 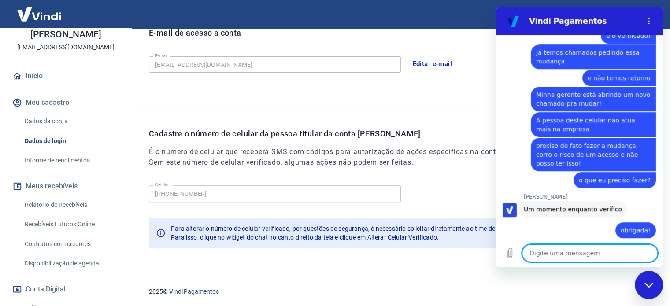 I want to click on button: Meus recebíveis, so click(x=66, y=186).